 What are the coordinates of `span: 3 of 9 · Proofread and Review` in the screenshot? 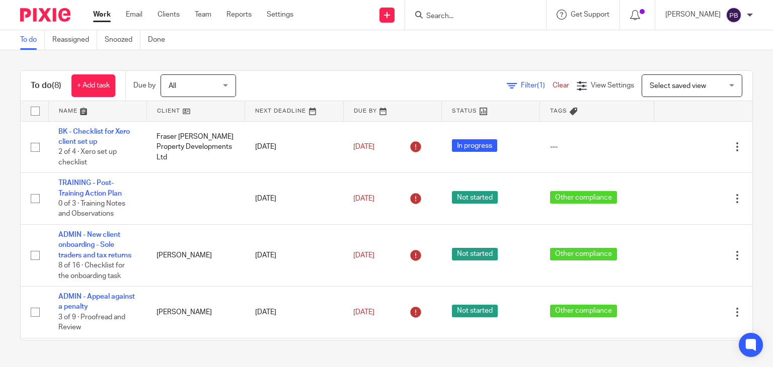 It's located at (92, 322).